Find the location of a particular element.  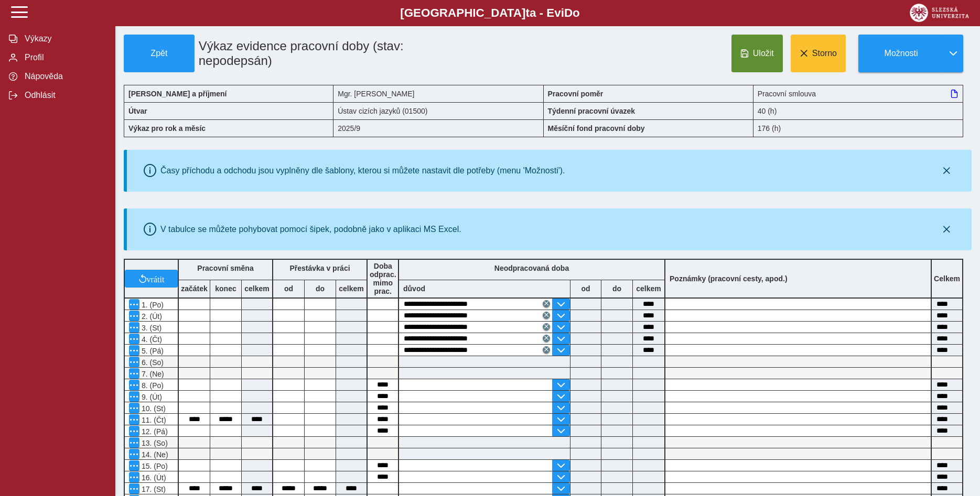

h1: Výkaz evidence pracovní doby (stav: nepodepsán) is located at coordinates (336, 54).